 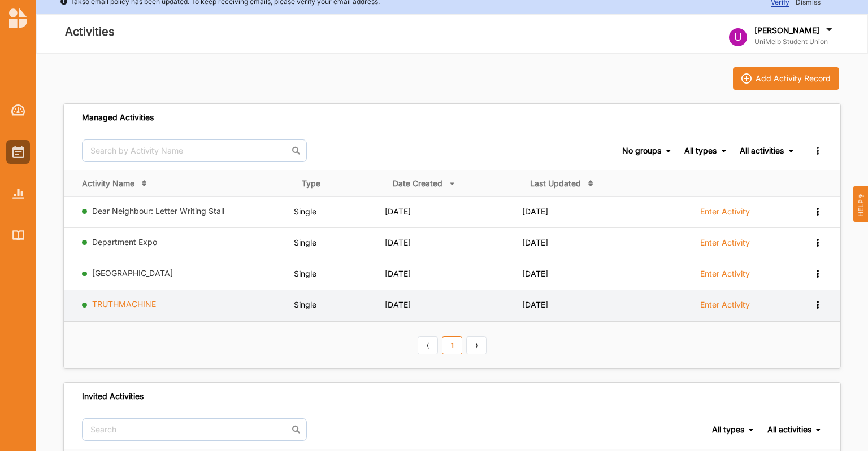 What do you see at coordinates (124, 242) in the screenshot?
I see `a: Department Expo` at bounding box center [124, 242].